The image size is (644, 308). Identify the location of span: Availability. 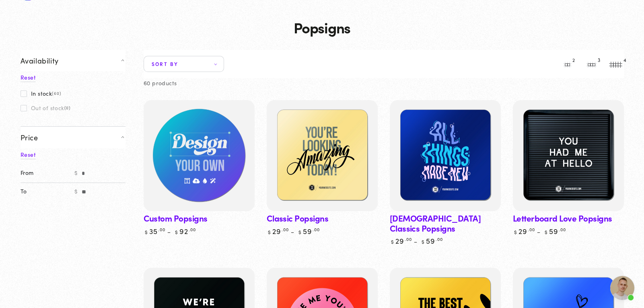
(39, 60).